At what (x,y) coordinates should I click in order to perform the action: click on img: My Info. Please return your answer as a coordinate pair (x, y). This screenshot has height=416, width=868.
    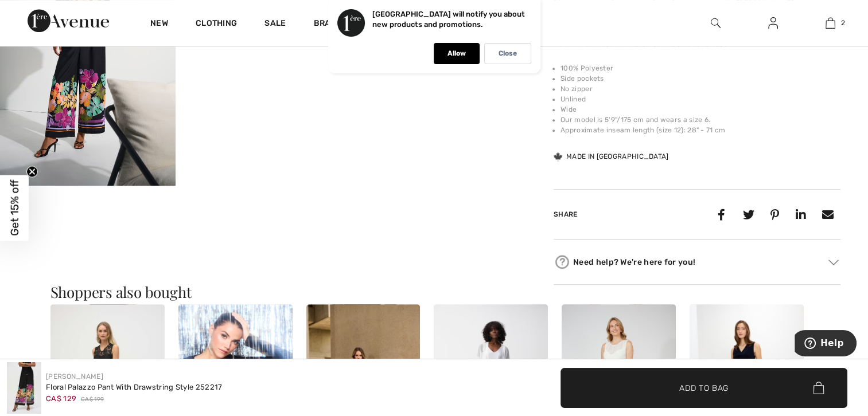
    Looking at the image, I should click on (773, 23).